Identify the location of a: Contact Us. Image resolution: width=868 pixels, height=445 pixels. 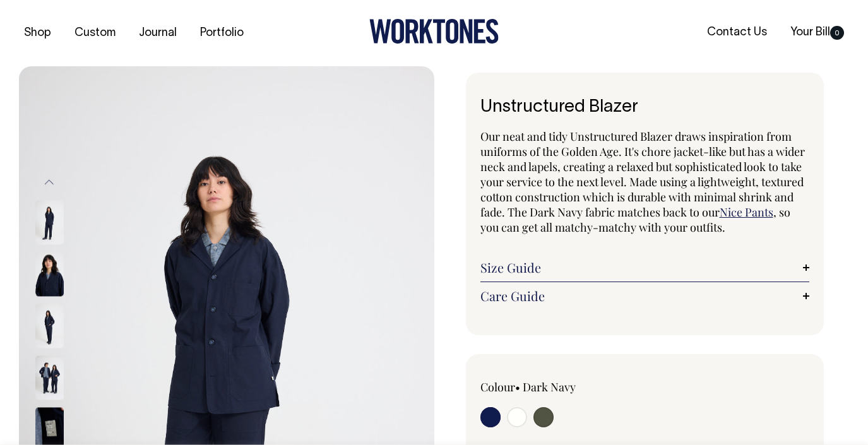
(737, 32).